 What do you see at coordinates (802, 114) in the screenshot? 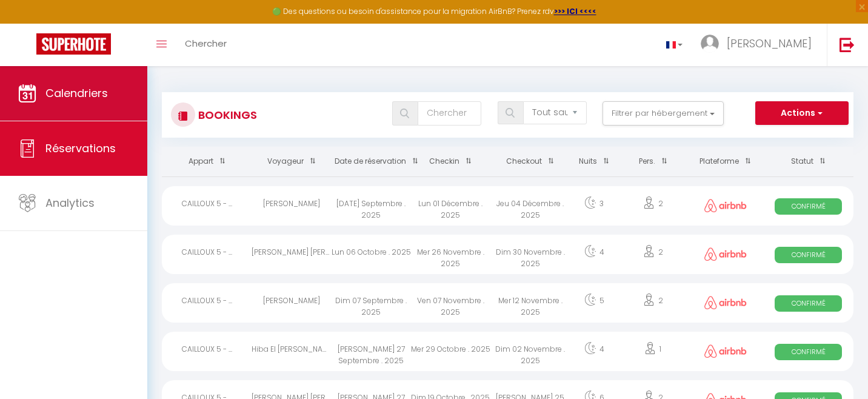
I see `button: Actions` at bounding box center [802, 114].